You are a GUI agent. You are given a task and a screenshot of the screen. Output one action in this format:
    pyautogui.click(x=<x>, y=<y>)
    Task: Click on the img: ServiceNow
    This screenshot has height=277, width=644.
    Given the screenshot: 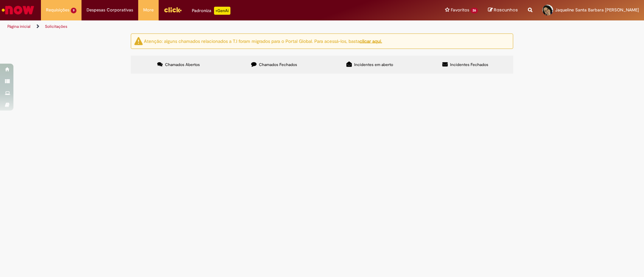 What is the action you would take?
    pyautogui.click(x=18, y=10)
    